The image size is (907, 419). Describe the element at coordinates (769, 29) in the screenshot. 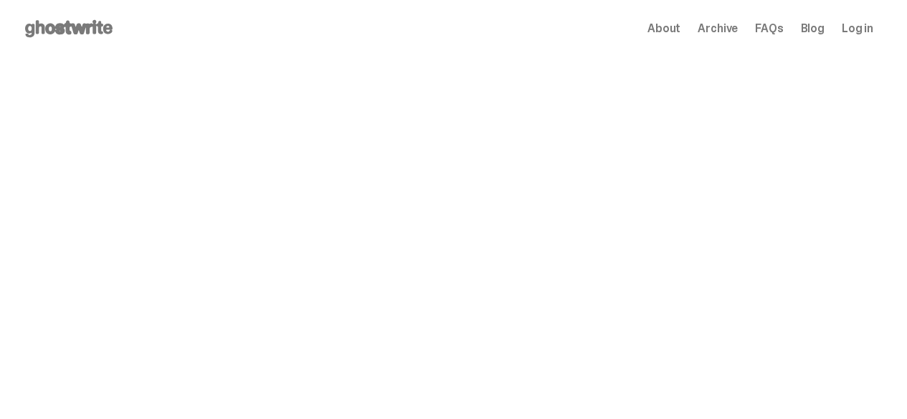

I see `a: FAQs` at that location.